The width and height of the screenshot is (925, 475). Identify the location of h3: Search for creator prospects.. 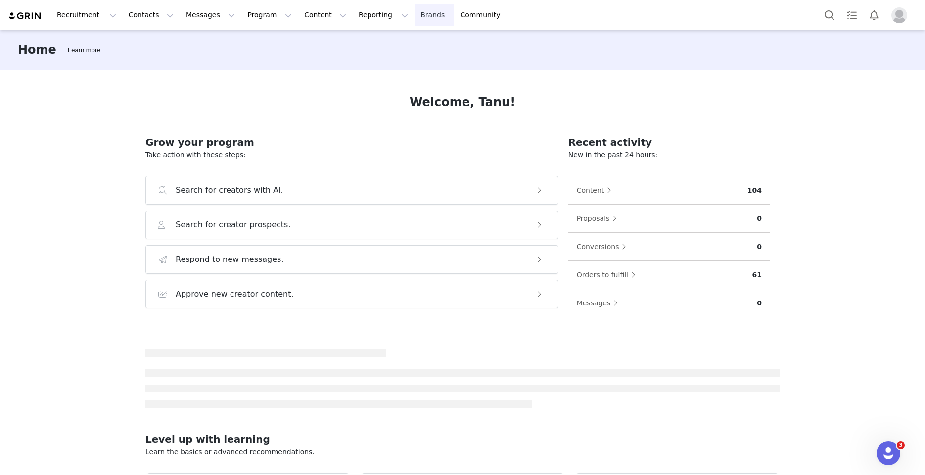
(233, 225).